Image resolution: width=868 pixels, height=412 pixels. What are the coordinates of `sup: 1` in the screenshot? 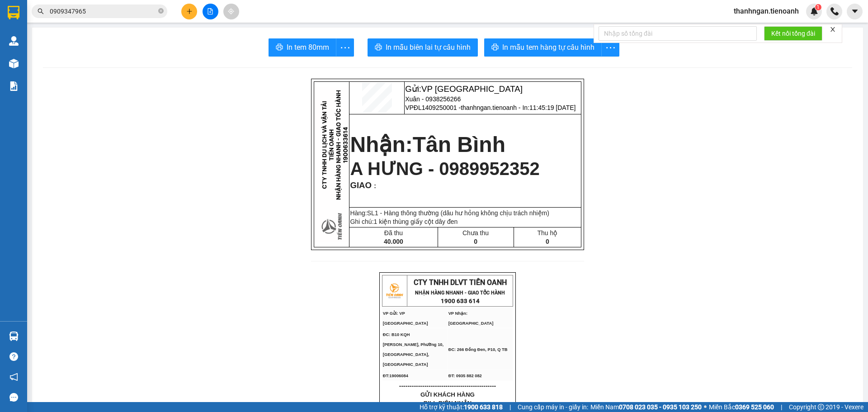 It's located at (819, 7).